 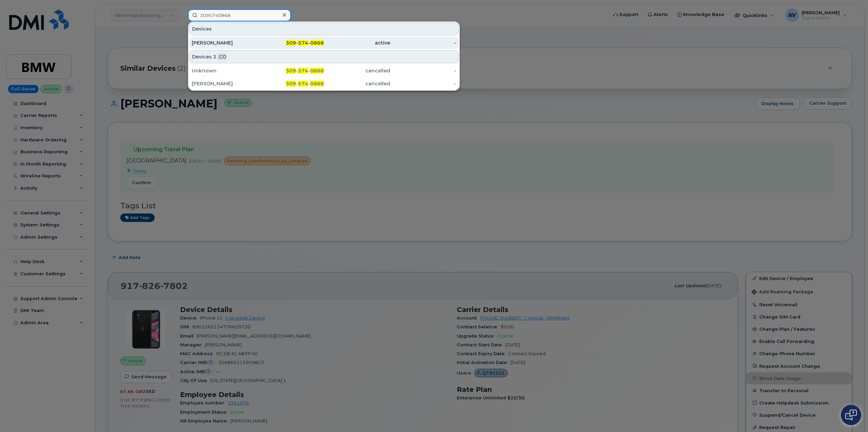 I want to click on div: active, so click(x=357, y=43).